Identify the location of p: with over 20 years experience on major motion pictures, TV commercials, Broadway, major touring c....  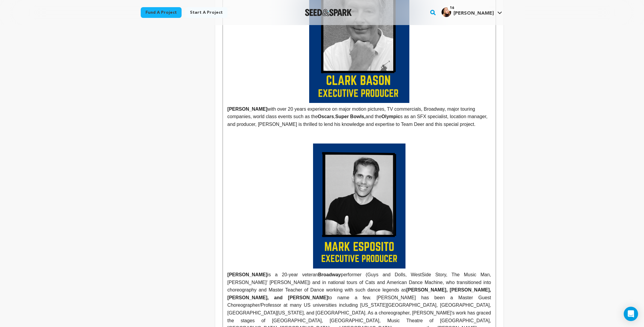
(359, 116).